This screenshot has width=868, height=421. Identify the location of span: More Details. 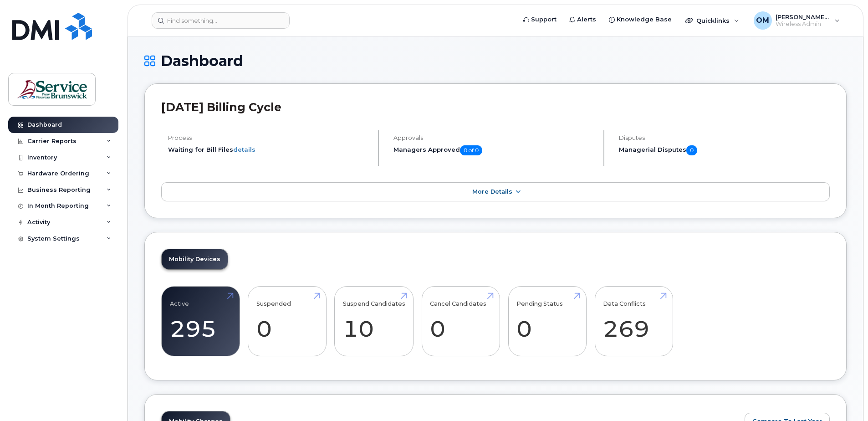
(493, 191).